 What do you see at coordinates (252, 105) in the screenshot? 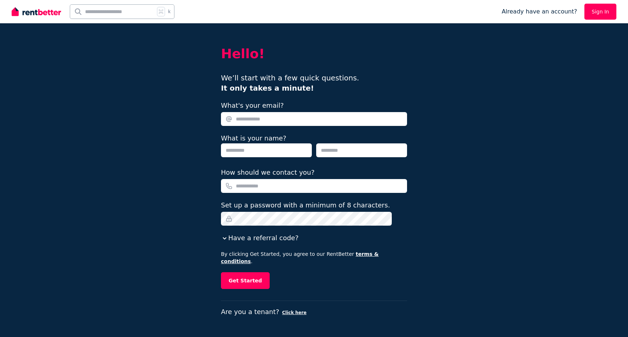
I see `label: What's your email?` at bounding box center [252, 105].